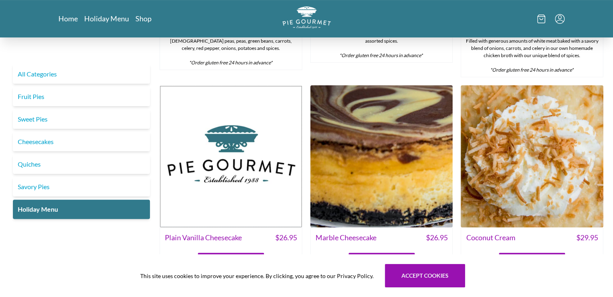 This screenshot has height=297, width=613. Describe the element at coordinates (143, 19) in the screenshot. I see `a: Shop` at that location.